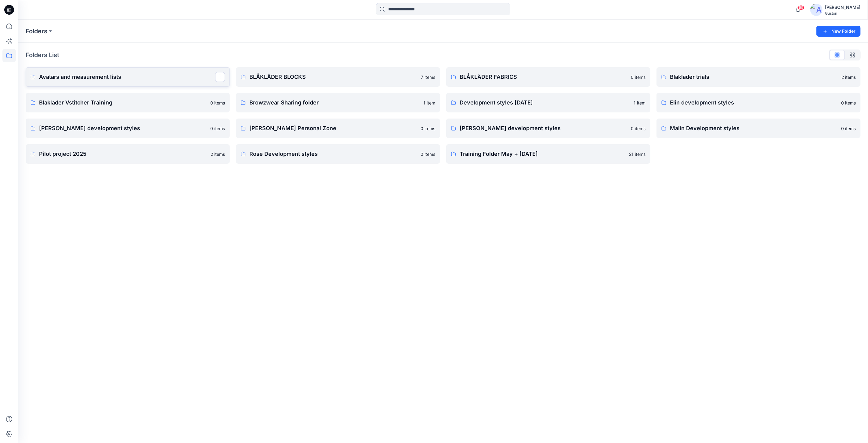  What do you see at coordinates (127, 154) in the screenshot?
I see `a: Pilot project 20252 items` at bounding box center [127, 154].